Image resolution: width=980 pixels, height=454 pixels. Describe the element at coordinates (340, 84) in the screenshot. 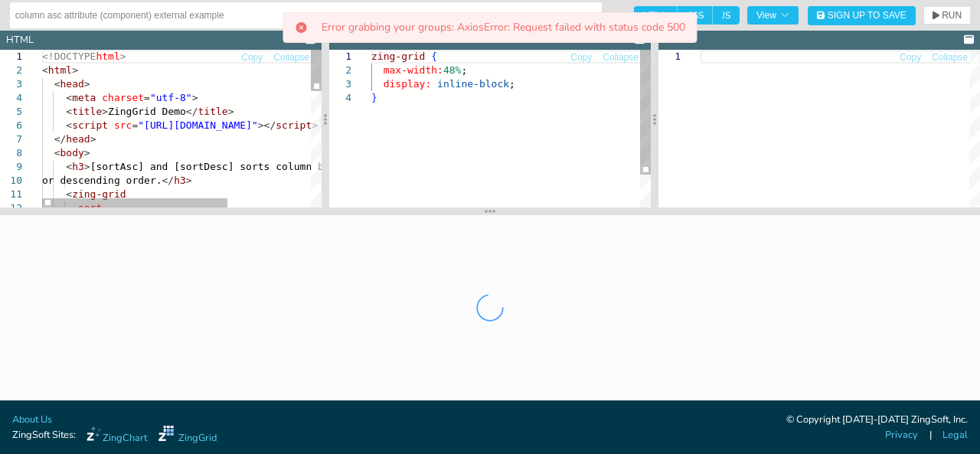

I see `div: 3` at that location.